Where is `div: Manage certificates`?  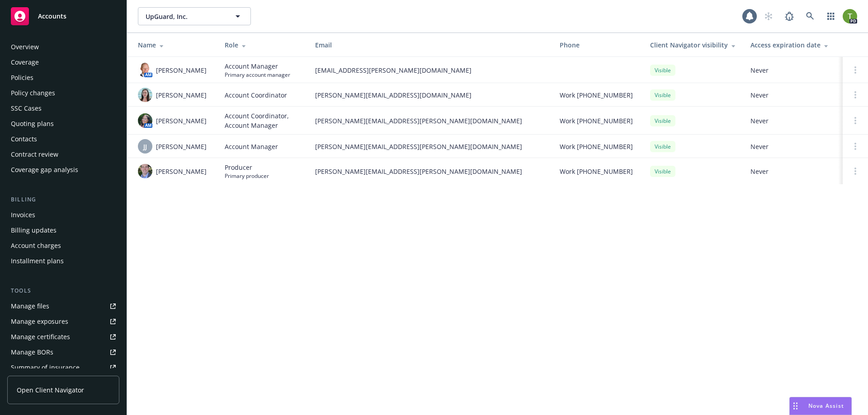
div: Manage certificates is located at coordinates (40, 337).